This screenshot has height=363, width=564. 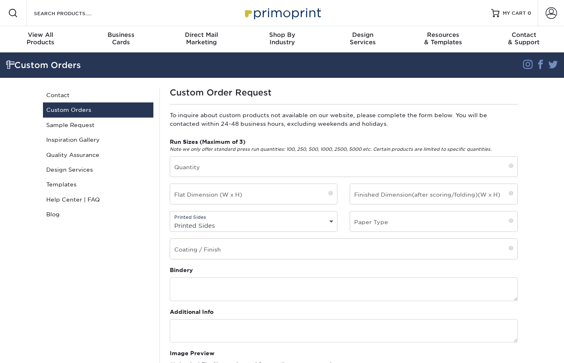 What do you see at coordinates (344, 119) in the screenshot?
I see `p: To inquire about custom products not available on our website, please complete the form below. Yo...` at bounding box center [344, 119].